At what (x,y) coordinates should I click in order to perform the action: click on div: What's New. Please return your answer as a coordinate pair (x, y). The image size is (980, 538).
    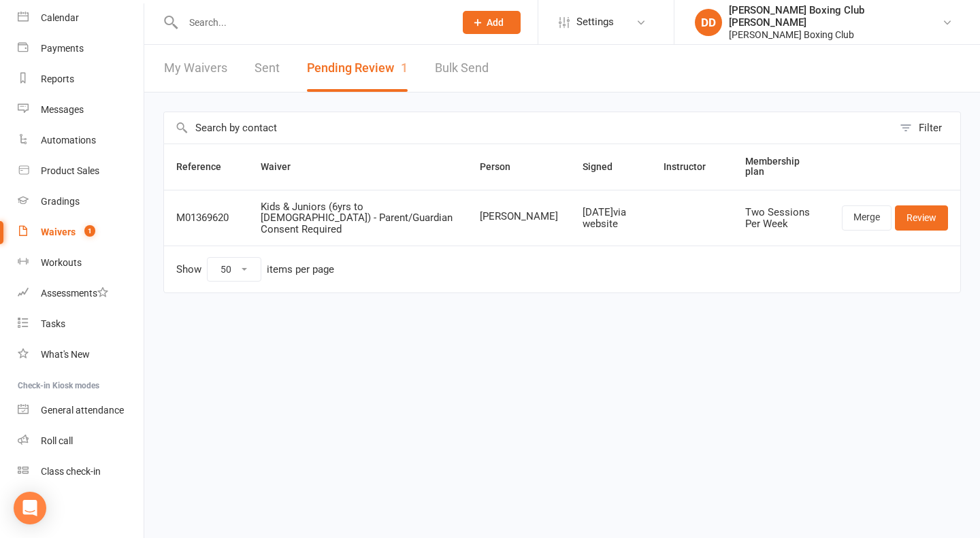
    Looking at the image, I should click on (65, 354).